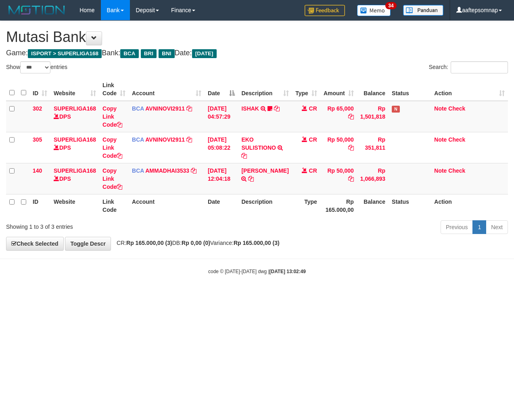 The image size is (514, 420). What do you see at coordinates (149, 54) in the screenshot?
I see `span: BRI` at bounding box center [149, 54].